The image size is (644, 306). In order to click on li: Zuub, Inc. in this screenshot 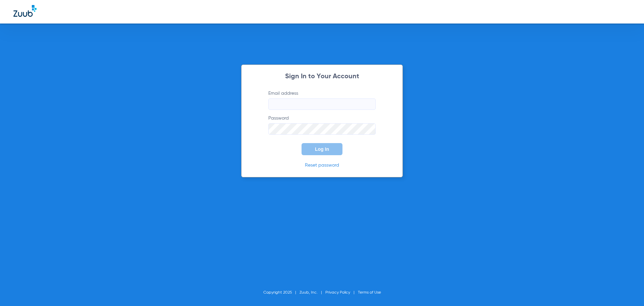, I will do `click(312, 293)`.